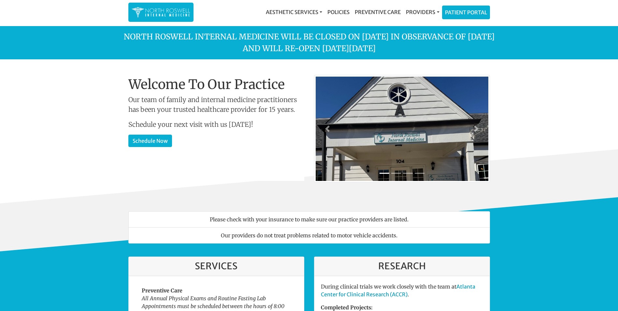 The image size is (618, 311). Describe the element at coordinates (162, 290) in the screenshot. I see `strong: Preventive Care` at that location.